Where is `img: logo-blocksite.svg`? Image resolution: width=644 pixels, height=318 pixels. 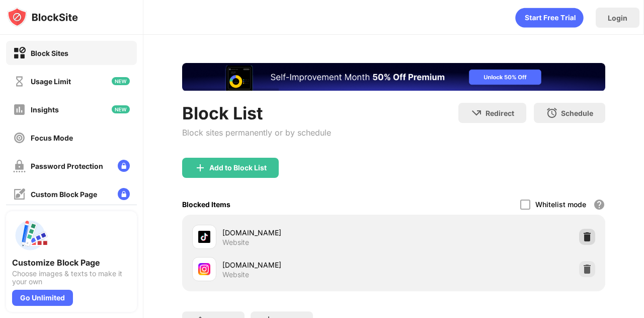
img: logo-blocksite.svg is located at coordinates (42, 17).